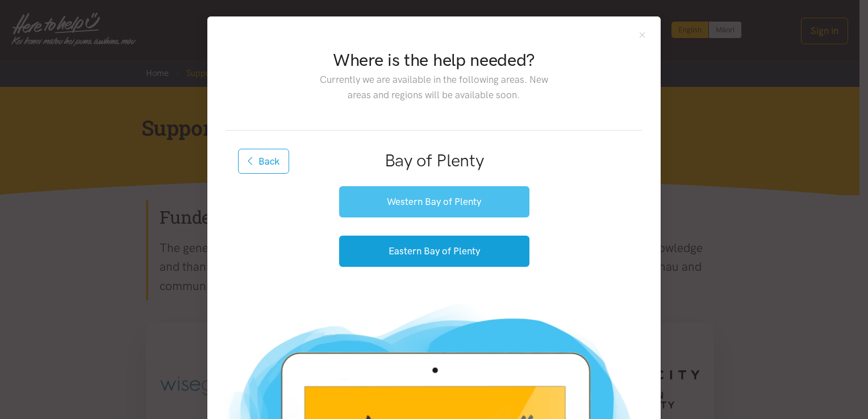 The width and height of the screenshot is (868, 419). Describe the element at coordinates (434, 251) in the screenshot. I see `button: Eastern Bay of Plenty` at that location.